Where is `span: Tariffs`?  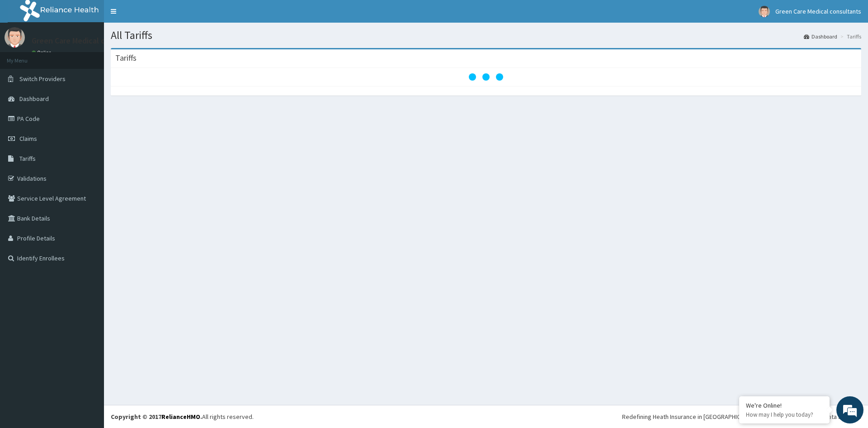 span: Tariffs is located at coordinates (28, 159).